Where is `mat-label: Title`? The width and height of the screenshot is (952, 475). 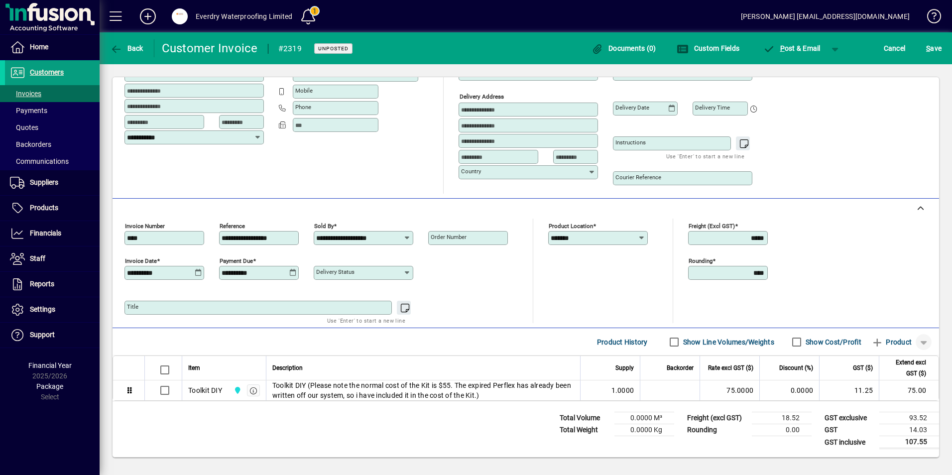
mat-label: Title is located at coordinates (132, 307).